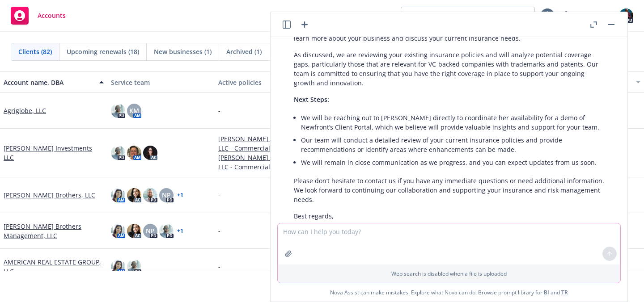 The width and height of the screenshot is (644, 302). I want to click on span: View accounts as producer..., so click(451, 15).